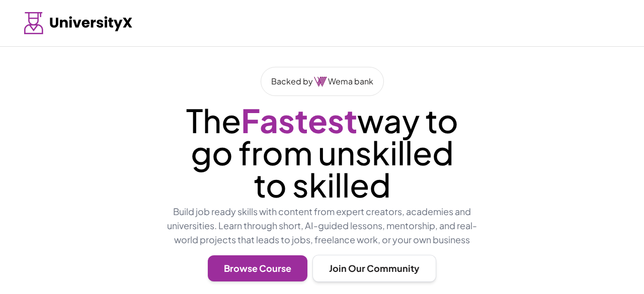  I want to click on button: Join Our Community, so click(374, 269).